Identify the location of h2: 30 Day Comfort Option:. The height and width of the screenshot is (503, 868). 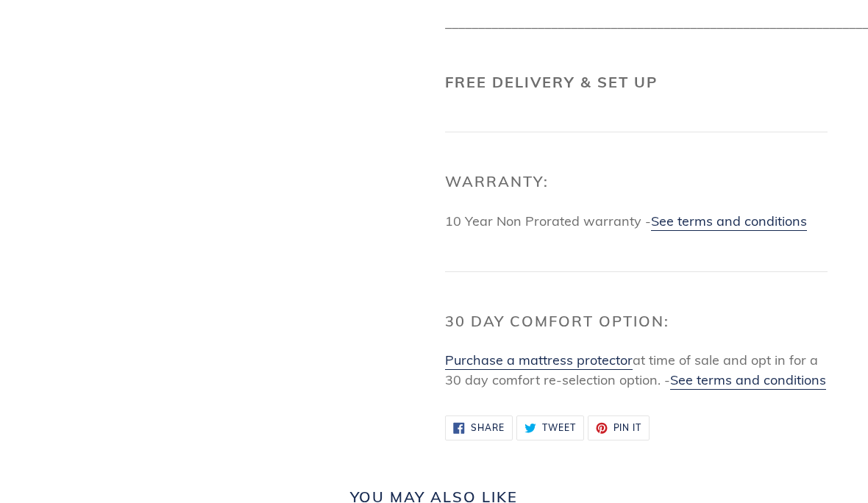
(636, 322).